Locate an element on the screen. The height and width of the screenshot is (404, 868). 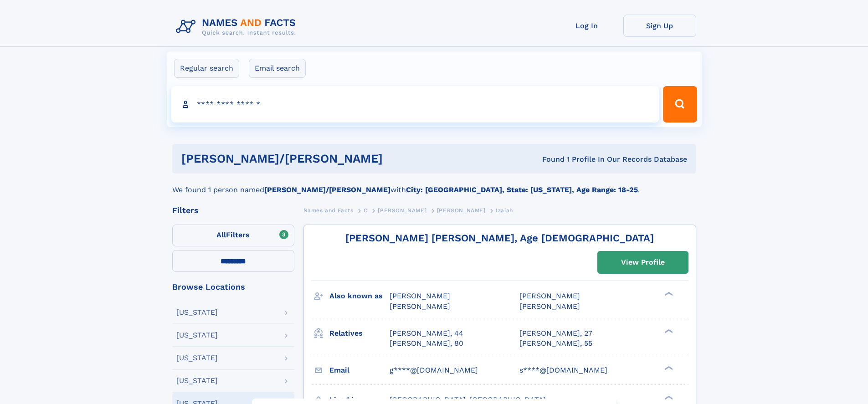
label: Filters is located at coordinates (233, 236).